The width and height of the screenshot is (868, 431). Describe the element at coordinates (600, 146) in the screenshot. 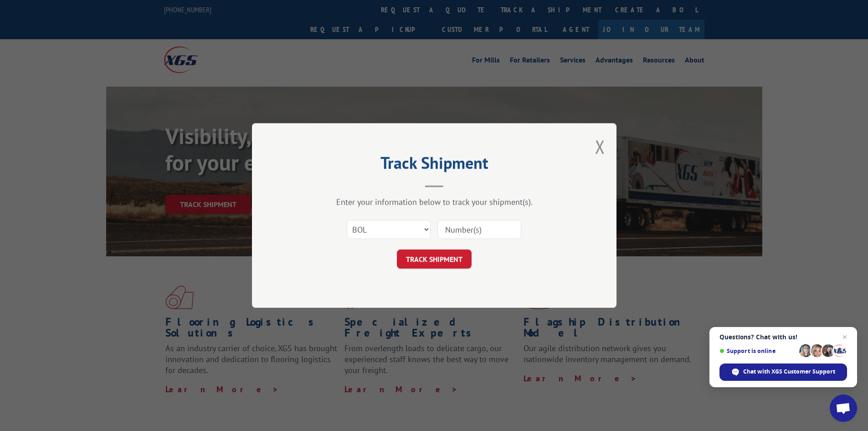

I see `button: Close modal` at that location.